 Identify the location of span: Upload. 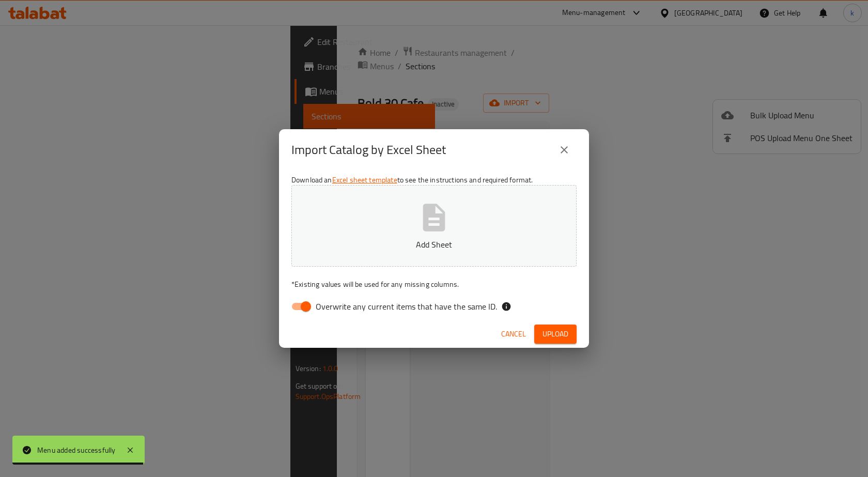
(555, 334).